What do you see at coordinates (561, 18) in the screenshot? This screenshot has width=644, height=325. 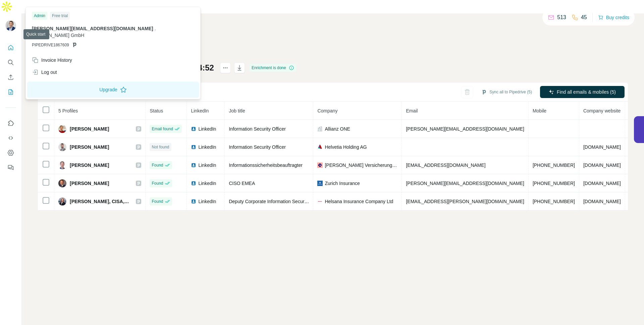 I see `p: 513` at bounding box center [561, 18].